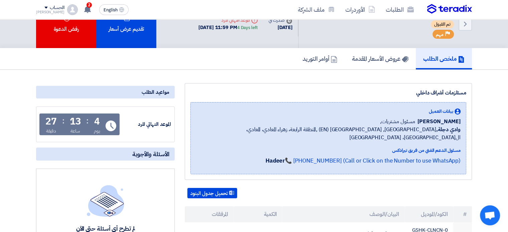 This screenshot has height=232, width=508. I want to click on h5: ملخص الطلب, so click(444, 58).